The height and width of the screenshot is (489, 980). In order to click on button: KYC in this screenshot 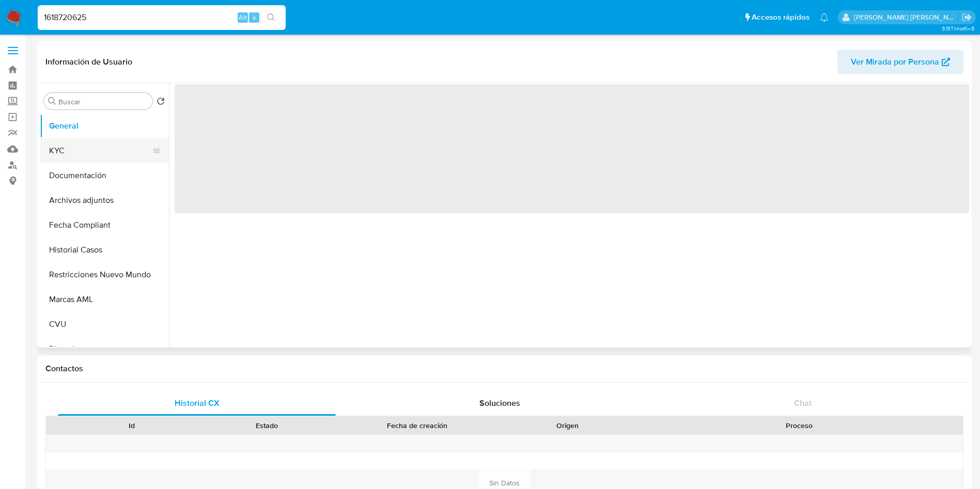, I will do `click(100, 151)`.